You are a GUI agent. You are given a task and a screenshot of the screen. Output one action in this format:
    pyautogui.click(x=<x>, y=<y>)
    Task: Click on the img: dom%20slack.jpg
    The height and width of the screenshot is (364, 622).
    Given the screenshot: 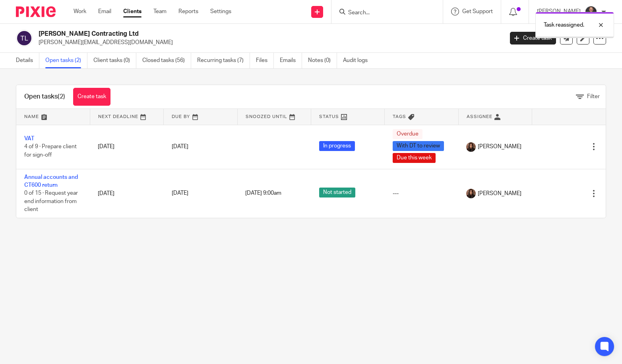 What is the action you would take?
    pyautogui.click(x=591, y=12)
    